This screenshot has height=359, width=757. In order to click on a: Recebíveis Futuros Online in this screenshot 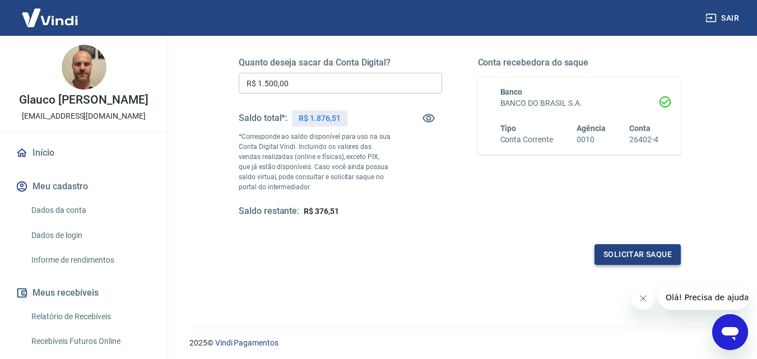, I will do `click(90, 341)`.